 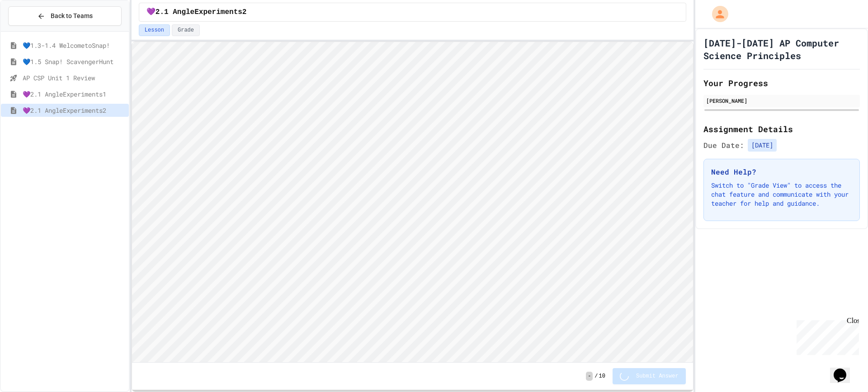 What do you see at coordinates (724, 145) in the screenshot?
I see `span: Due Date:` at bounding box center [724, 145].